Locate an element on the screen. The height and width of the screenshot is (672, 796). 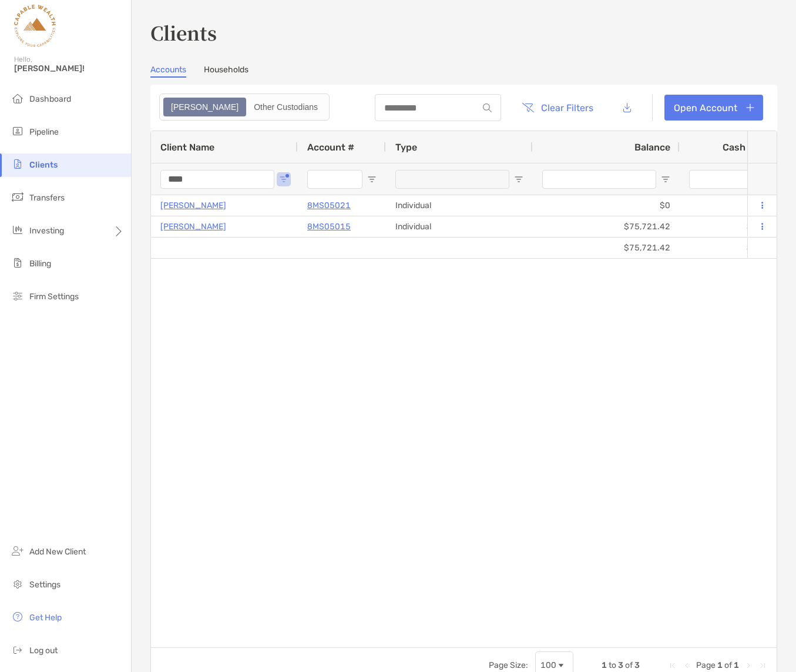
a: 8MS05021 is located at coordinates (329, 205).